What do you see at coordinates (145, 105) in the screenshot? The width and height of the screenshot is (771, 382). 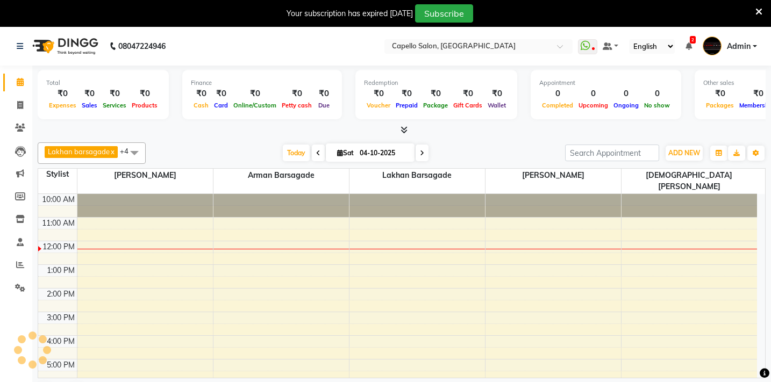 I see `span: Products` at bounding box center [145, 105].